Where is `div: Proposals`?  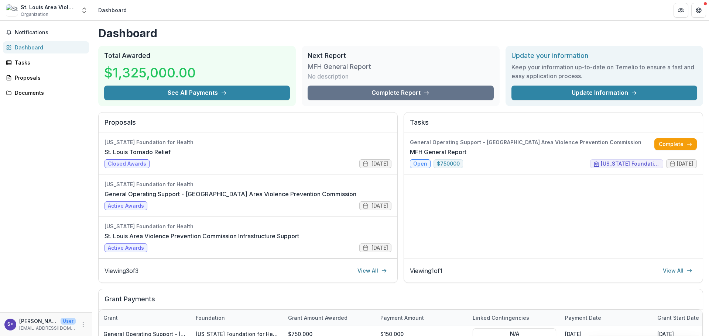 div: Proposals is located at coordinates (49, 78).